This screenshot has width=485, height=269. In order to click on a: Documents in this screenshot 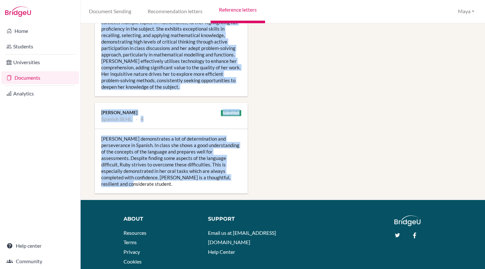, I will do `click(40, 78)`.